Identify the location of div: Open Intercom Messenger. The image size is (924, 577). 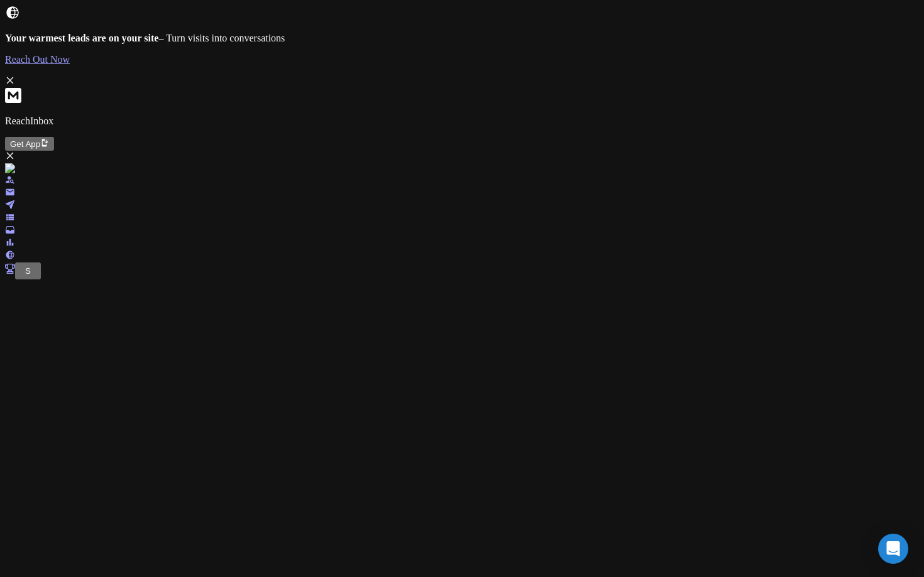
(893, 549).